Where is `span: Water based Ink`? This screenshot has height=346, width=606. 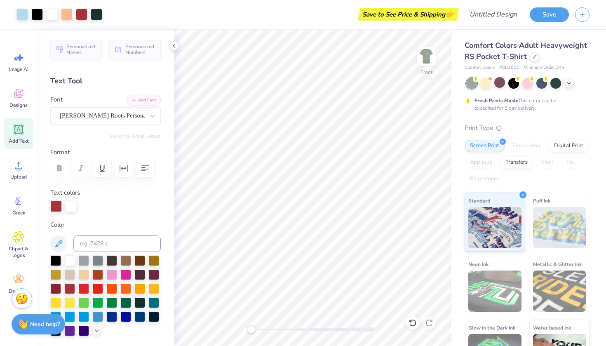 span: Water based Ink is located at coordinates (552, 327).